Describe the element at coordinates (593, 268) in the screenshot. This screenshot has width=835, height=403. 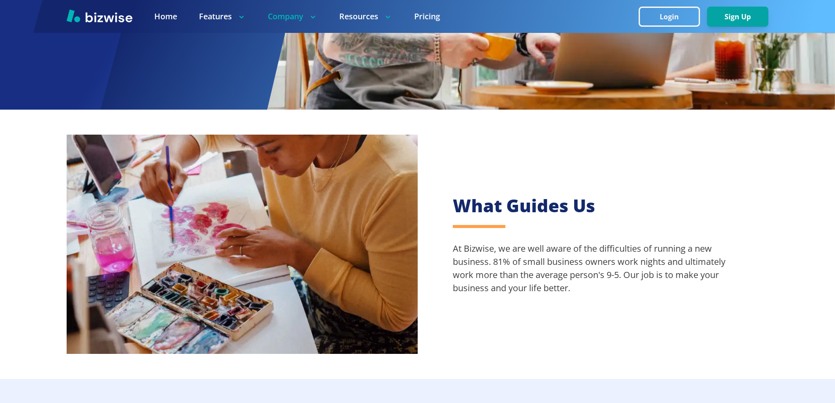
I see `p: At Bizwise, we are well aware of the difficulties of running a new business. 81% of small busines...` at that location.